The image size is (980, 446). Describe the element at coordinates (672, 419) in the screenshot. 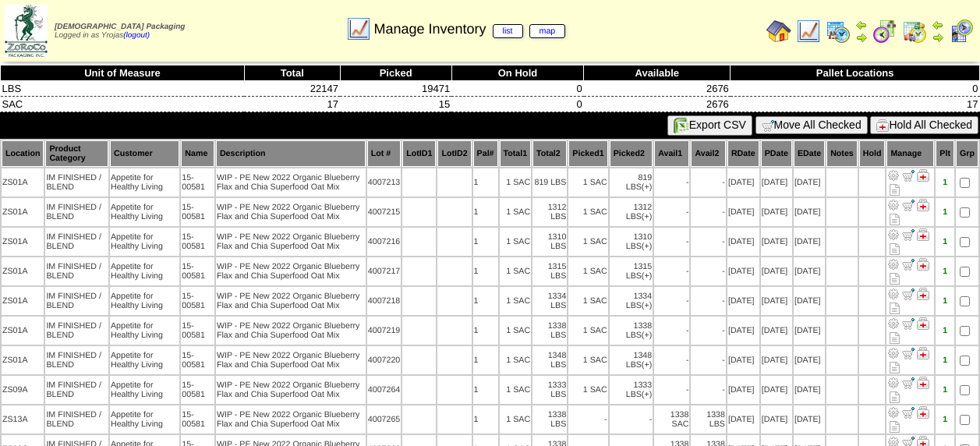

I see `td: 1338 SAC` at that location.